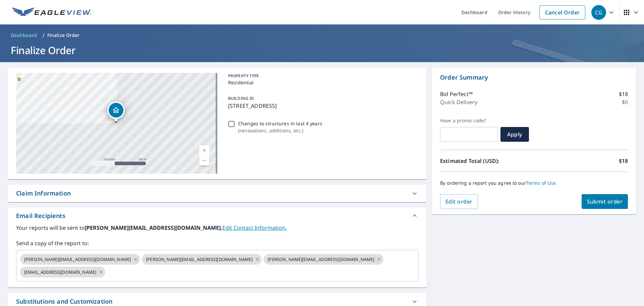  Describe the element at coordinates (599, 13) in the screenshot. I see `div: CG` at that location.